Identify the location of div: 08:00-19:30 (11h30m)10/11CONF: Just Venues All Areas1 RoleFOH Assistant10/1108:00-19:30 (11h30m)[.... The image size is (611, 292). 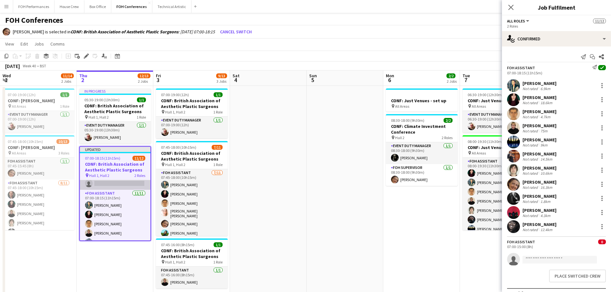
(498, 183).